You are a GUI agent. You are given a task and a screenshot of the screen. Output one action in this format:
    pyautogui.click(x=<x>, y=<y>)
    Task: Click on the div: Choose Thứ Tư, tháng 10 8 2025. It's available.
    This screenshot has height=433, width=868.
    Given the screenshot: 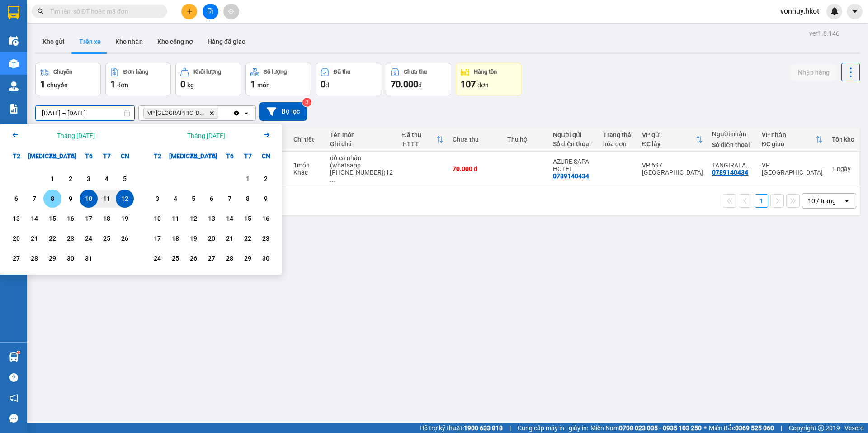 What is the action you would take?
    pyautogui.click(x=53, y=198)
    